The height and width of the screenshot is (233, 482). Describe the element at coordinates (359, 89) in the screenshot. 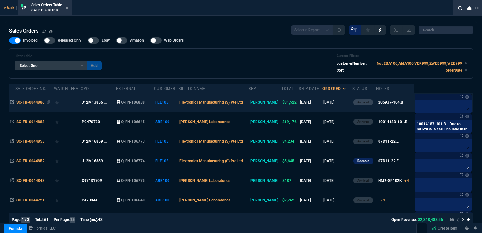

I see `div: Status` at that location.